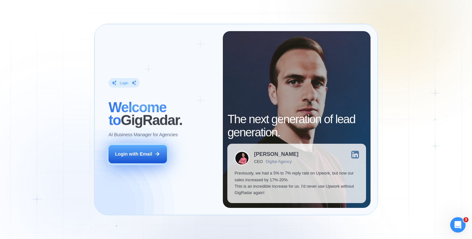 The width and height of the screenshot is (472, 239). What do you see at coordinates (137, 113) in the screenshot?
I see `span: Welcome to` at bounding box center [137, 113].